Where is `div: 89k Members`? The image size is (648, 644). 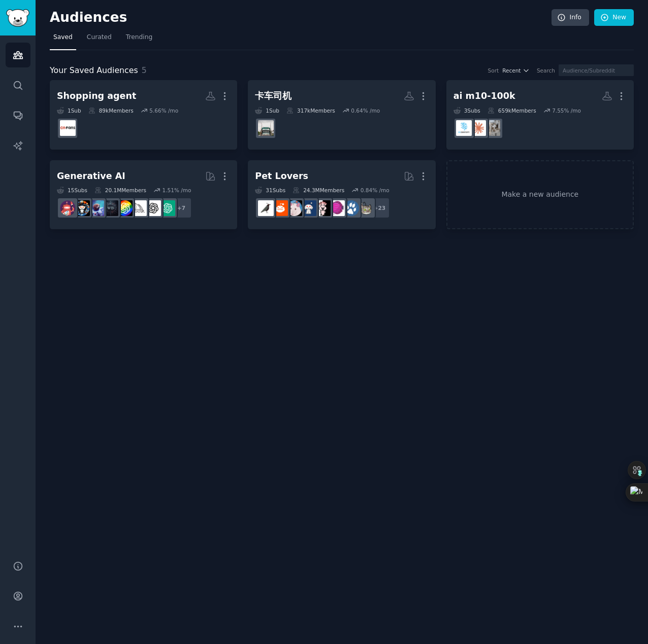 div: 89k Members is located at coordinates (111, 111).